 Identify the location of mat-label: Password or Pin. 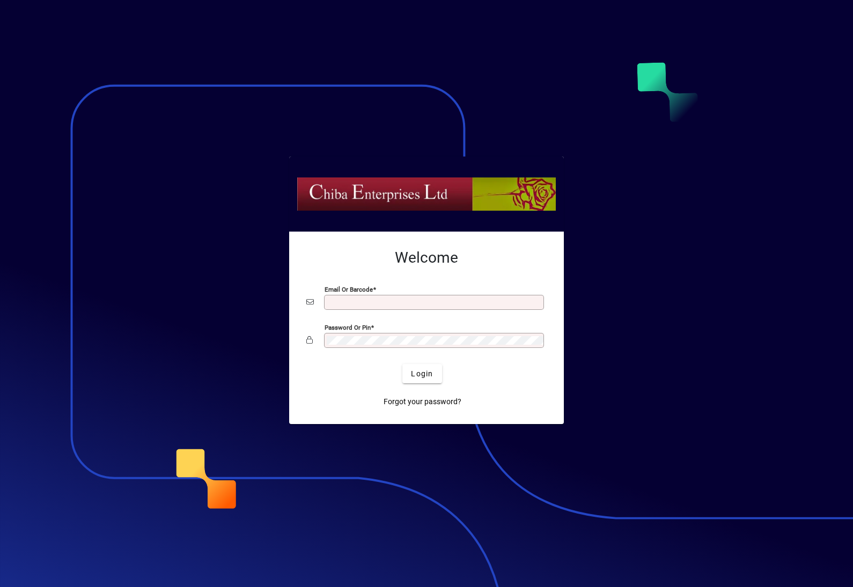
(348, 328).